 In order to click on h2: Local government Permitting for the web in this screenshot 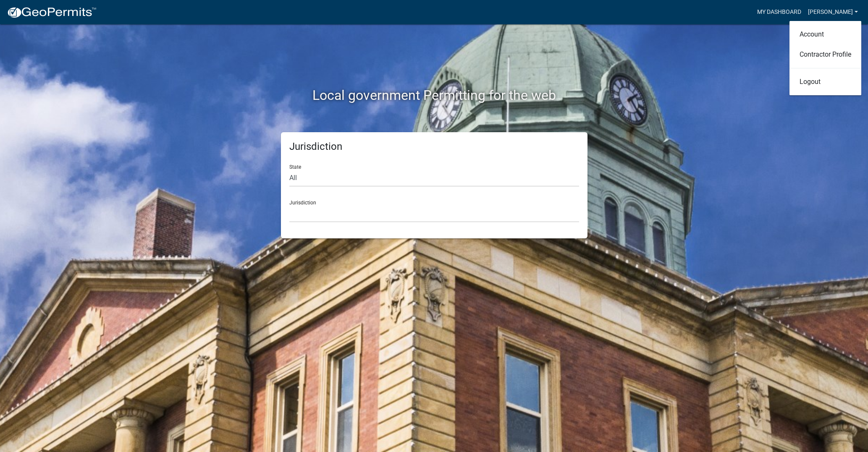, I will do `click(434, 95)`.